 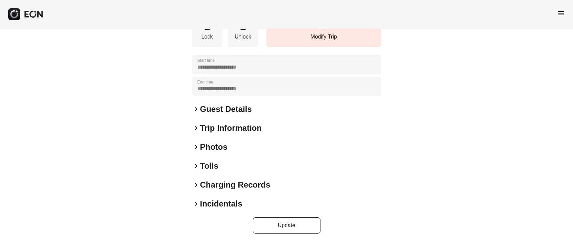 I want to click on button: Lock, so click(x=207, y=33).